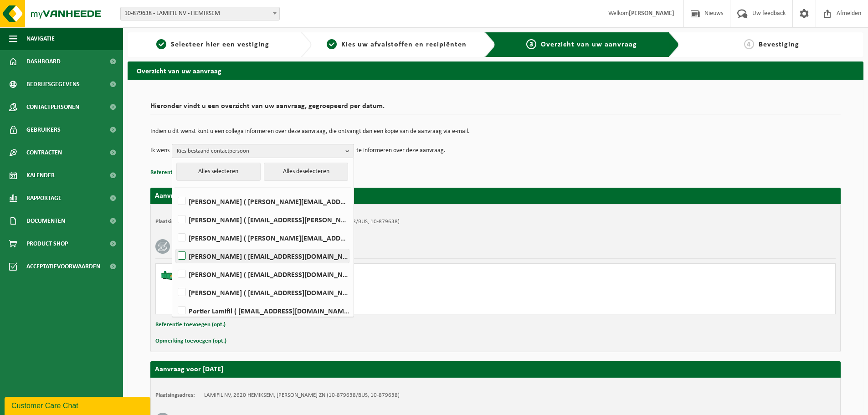 The image size is (868, 415). I want to click on span: Documenten, so click(45, 221).